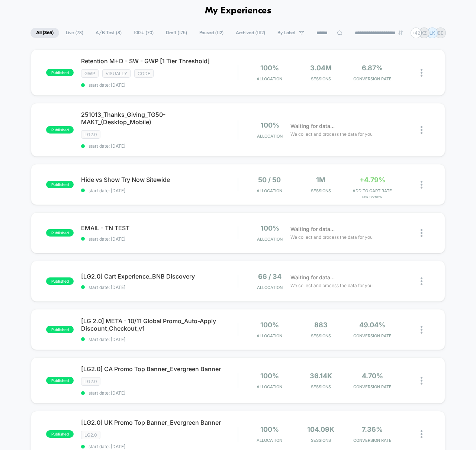  Describe the element at coordinates (372, 376) in the screenshot. I see `span: 4.70%` at that location.